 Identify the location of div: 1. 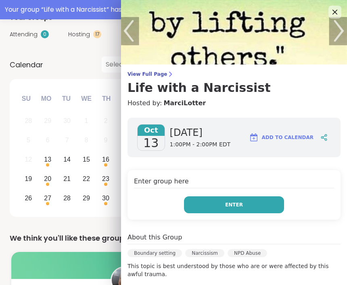
(86, 121).